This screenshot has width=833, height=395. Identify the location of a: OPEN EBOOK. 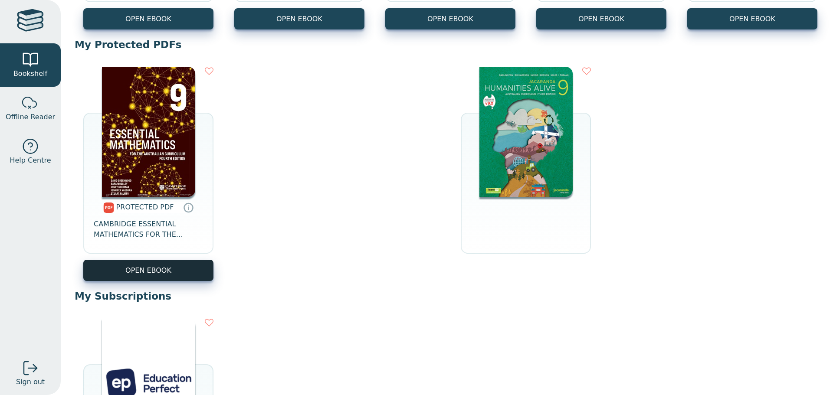
(148, 270).